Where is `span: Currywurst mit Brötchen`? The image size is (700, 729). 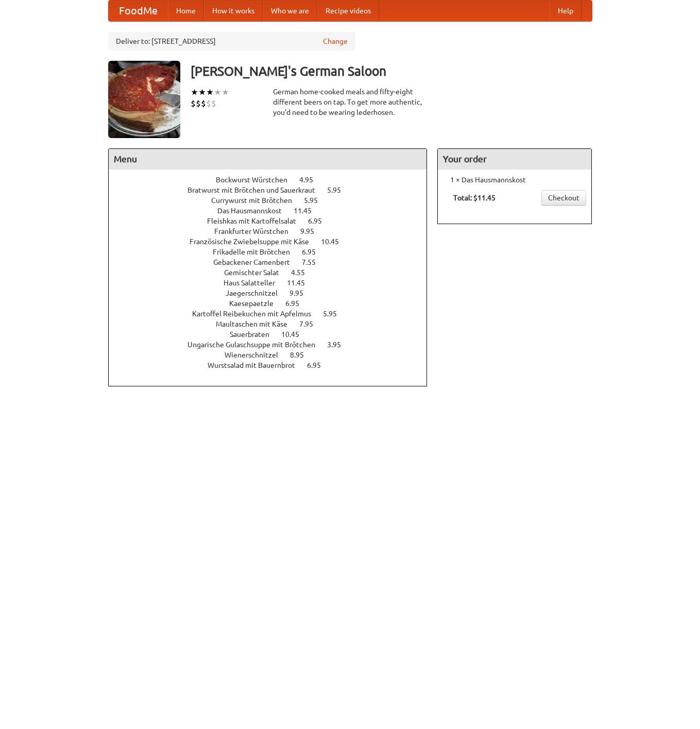
span: Currywurst mit Brötchen is located at coordinates (257, 200).